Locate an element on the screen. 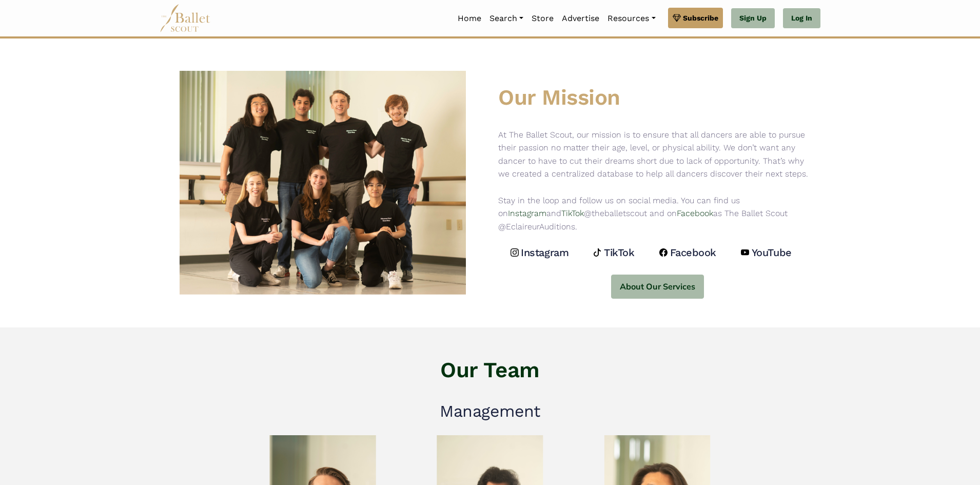  h1: Our Team is located at coordinates (490, 370).